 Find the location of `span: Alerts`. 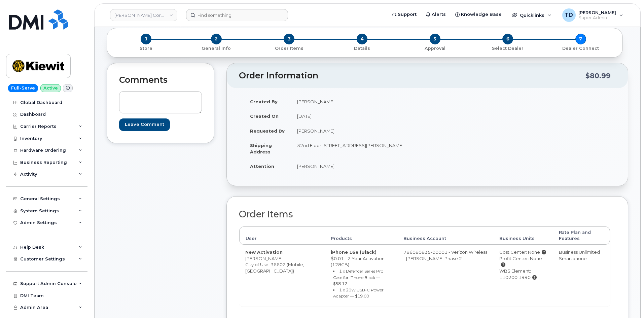

span: Alerts is located at coordinates (439, 15).